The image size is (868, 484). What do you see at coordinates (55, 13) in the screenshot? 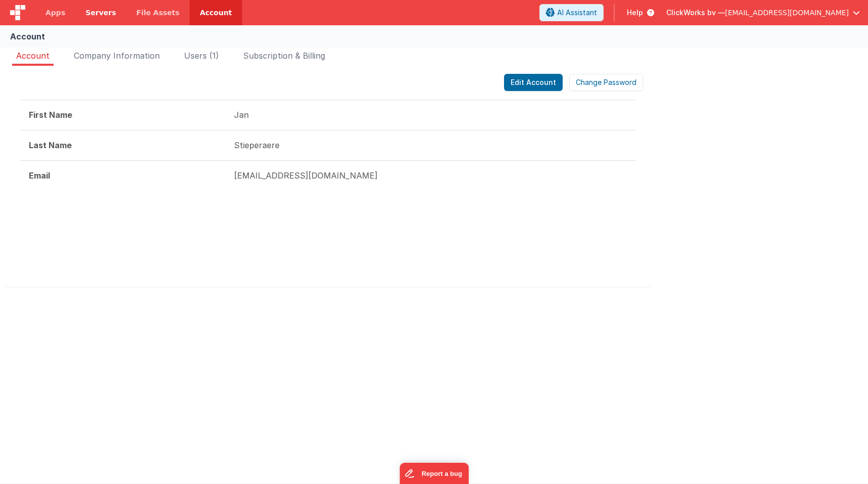
I see `span: Apps` at bounding box center [55, 13].